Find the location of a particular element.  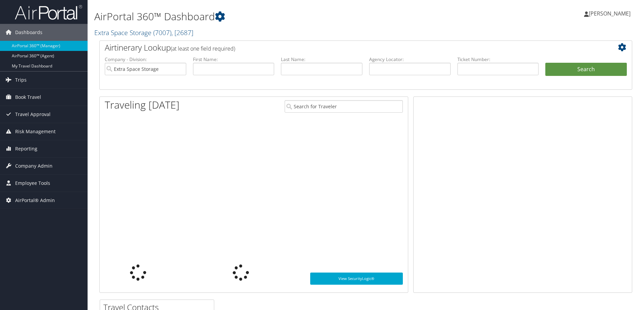

label: Ticket Number: is located at coordinates (498, 59).